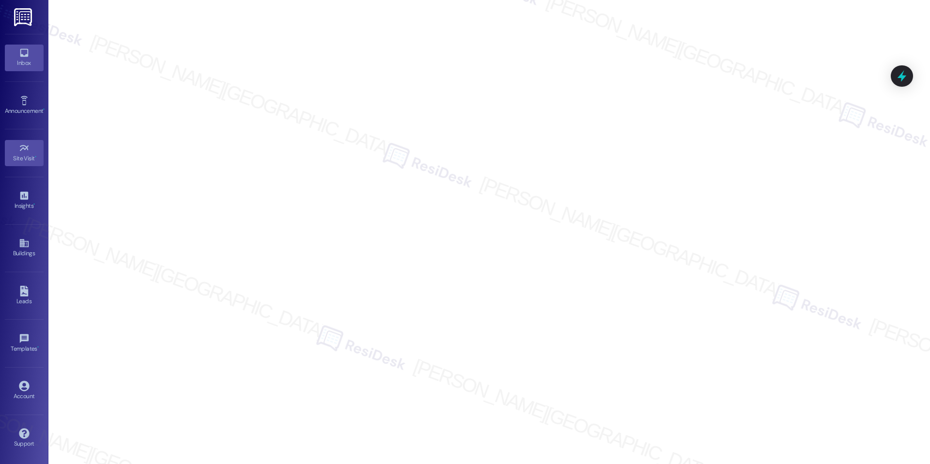  Describe the element at coordinates (24, 201) in the screenshot. I see `a: Insights •` at that location.